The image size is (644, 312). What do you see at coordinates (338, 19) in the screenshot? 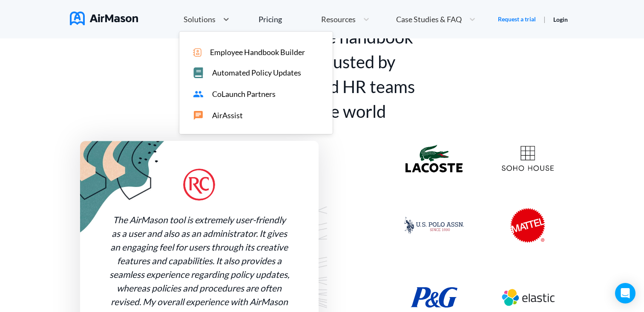
I see `span: Resources` at bounding box center [338, 19].